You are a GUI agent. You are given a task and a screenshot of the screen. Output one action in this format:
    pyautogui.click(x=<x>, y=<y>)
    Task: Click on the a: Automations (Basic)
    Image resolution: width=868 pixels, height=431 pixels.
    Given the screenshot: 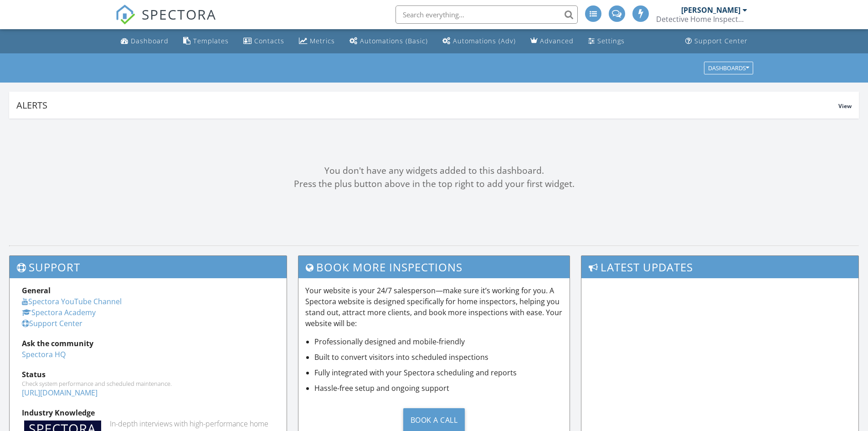 What is the action you would take?
    pyautogui.click(x=388, y=41)
    